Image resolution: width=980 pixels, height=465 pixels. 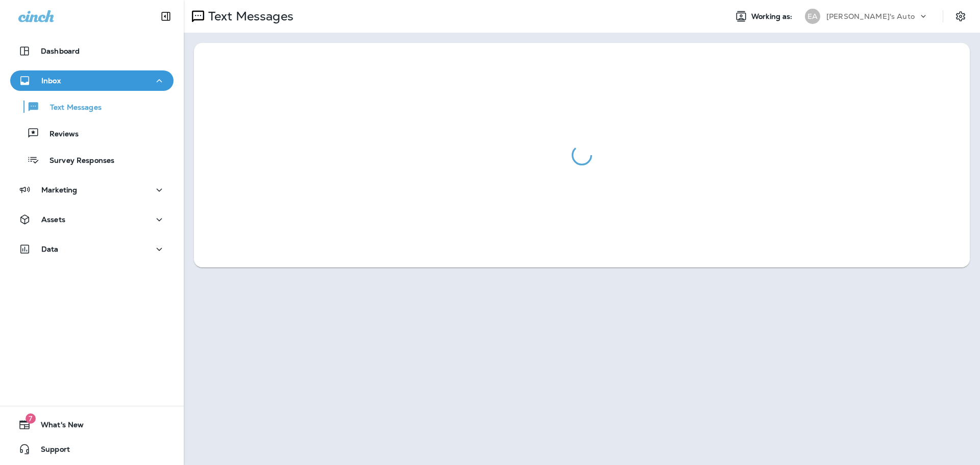 What do you see at coordinates (92, 51) in the screenshot?
I see `button: Dashboard` at bounding box center [92, 51].